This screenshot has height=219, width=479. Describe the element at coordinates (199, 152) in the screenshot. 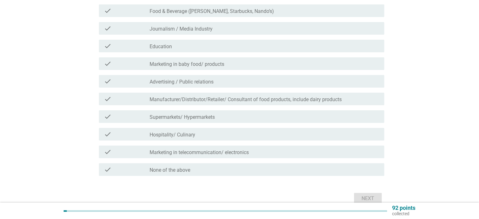

I see `label: Marketing in telecommunication/ electronics` at that location.